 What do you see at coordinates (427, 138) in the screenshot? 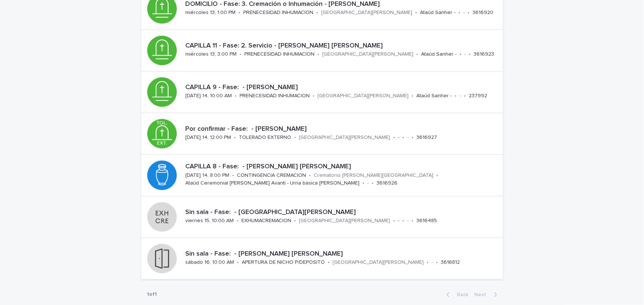
I see `p: 3616927` at bounding box center [427, 138].